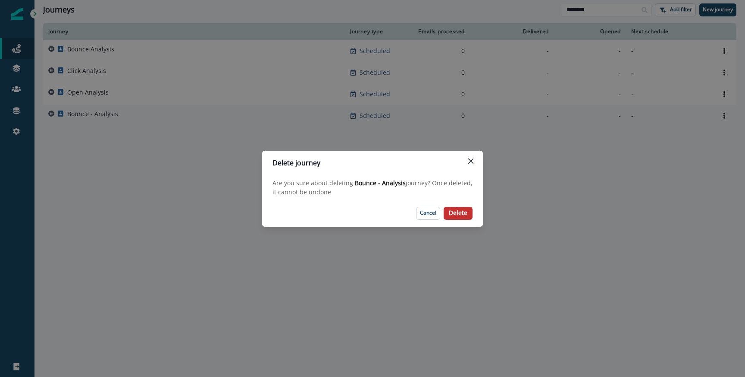  What do you see at coordinates (296, 163) in the screenshot?
I see `p: Delete journey` at bounding box center [296, 163].